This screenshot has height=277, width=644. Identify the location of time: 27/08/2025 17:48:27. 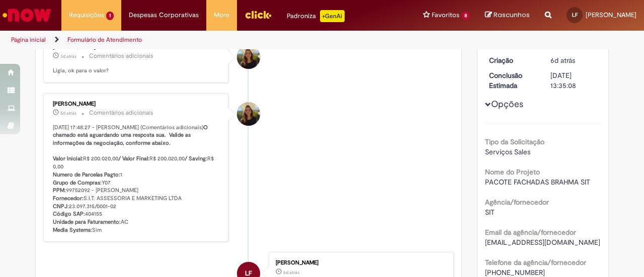
(69, 113).